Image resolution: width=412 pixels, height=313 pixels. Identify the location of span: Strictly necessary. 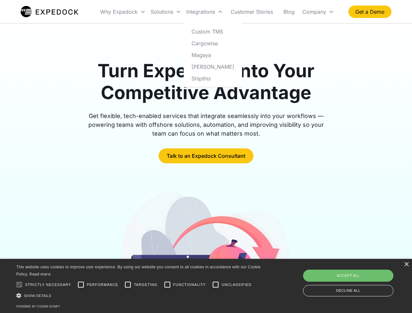
(48, 285).